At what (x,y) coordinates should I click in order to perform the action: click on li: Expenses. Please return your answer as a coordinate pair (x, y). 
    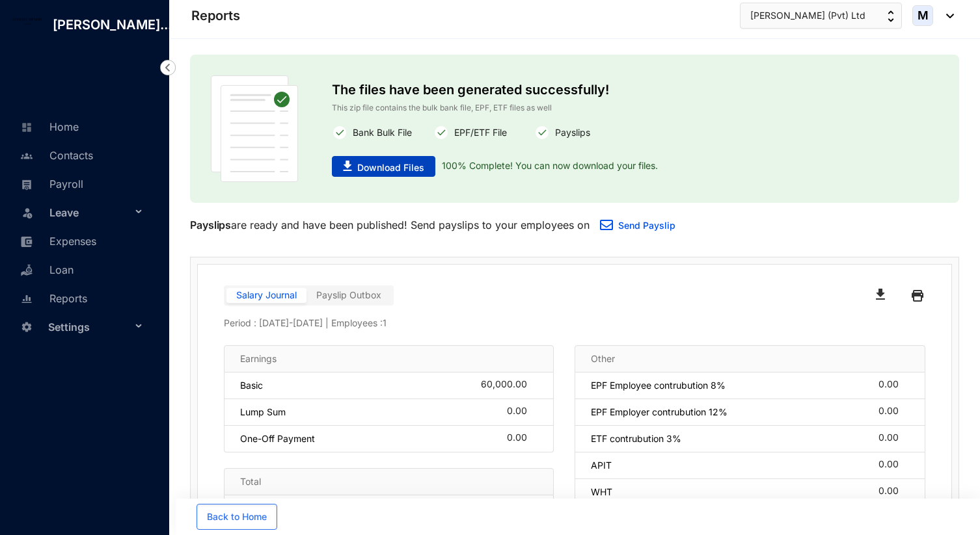
    Looking at the image, I should click on (82, 240).